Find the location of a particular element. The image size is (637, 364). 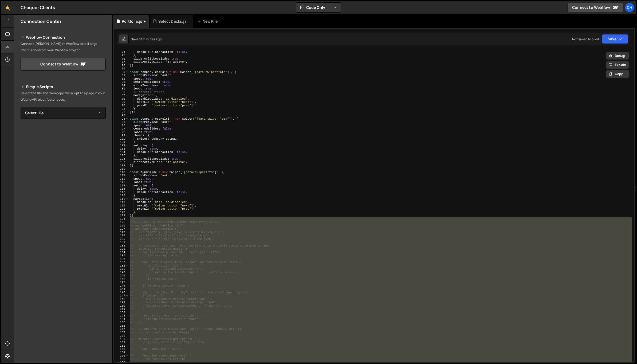

div: 129 is located at coordinates (122, 236).